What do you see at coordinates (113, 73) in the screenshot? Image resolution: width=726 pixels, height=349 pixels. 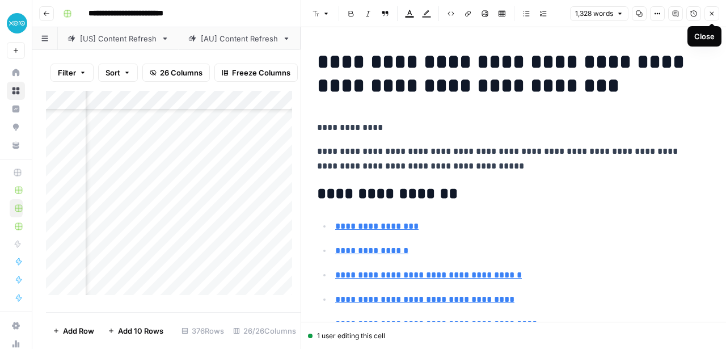 I see `span: Sort` at bounding box center [113, 73].